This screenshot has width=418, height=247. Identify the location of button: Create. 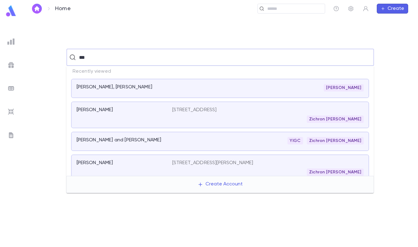
(392, 9).